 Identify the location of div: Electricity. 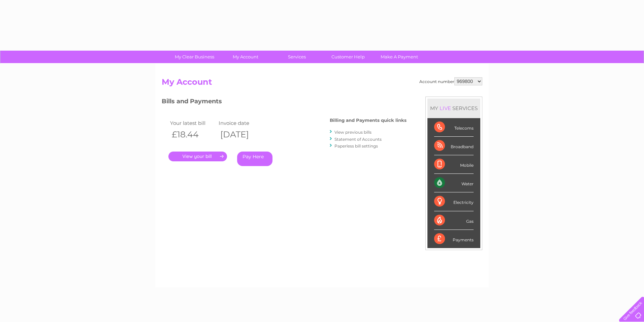
(454, 201).